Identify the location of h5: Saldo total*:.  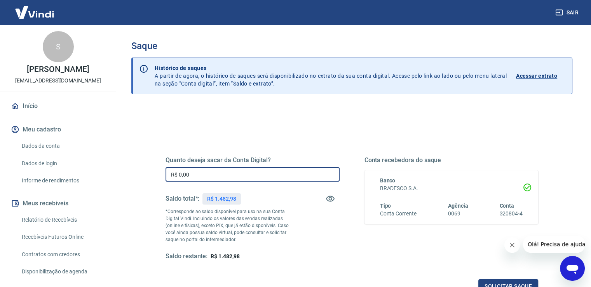
(182, 199).